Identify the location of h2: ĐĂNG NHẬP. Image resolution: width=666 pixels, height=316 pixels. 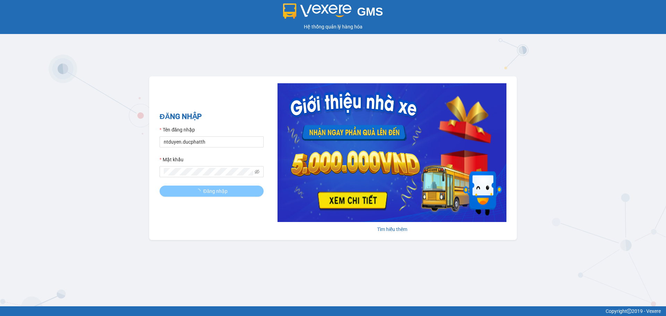
(212, 117).